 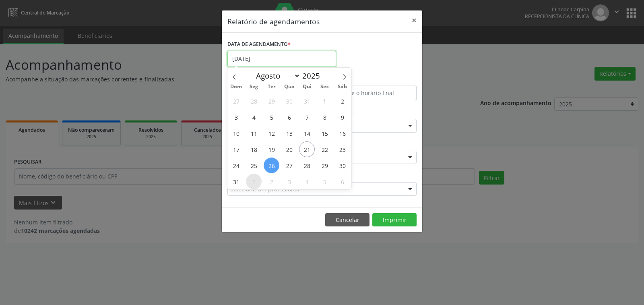 What do you see at coordinates (289, 87) in the screenshot?
I see `span: Qua` at bounding box center [289, 87].